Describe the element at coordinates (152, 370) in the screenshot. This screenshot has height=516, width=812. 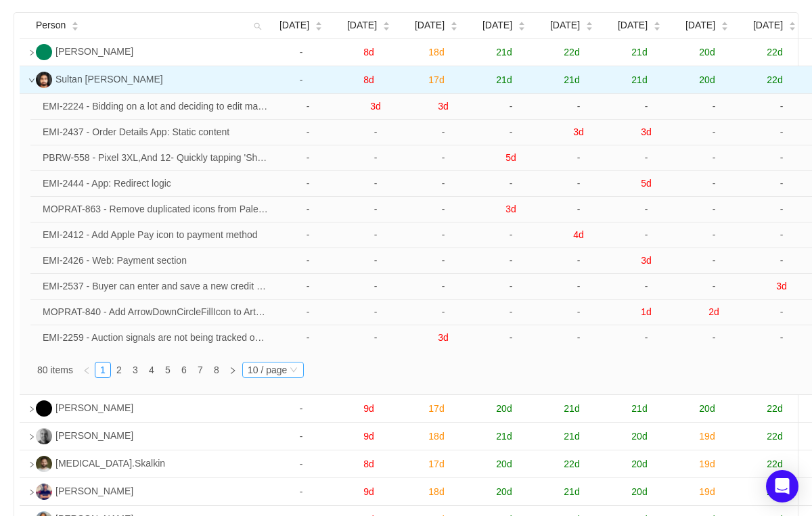
I see `a: 4` at that location.